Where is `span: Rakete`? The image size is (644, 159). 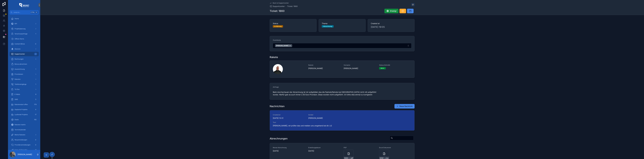
span: Rakete is located at coordinates (324, 65).